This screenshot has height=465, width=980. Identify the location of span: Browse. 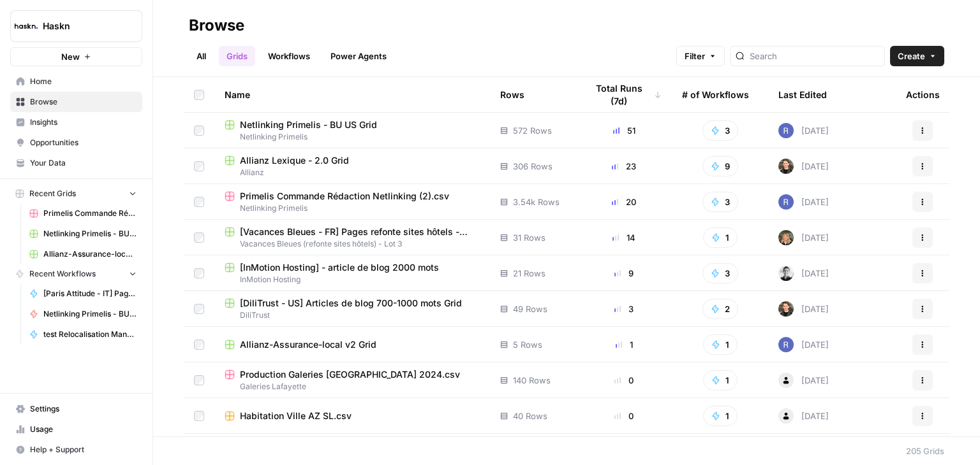
(83, 102).